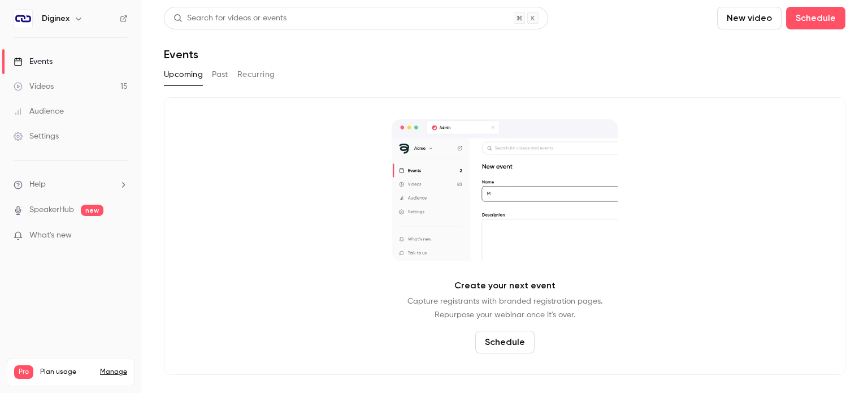  Describe the element at coordinates (183, 74) in the screenshot. I see `button: Upcoming` at that location.